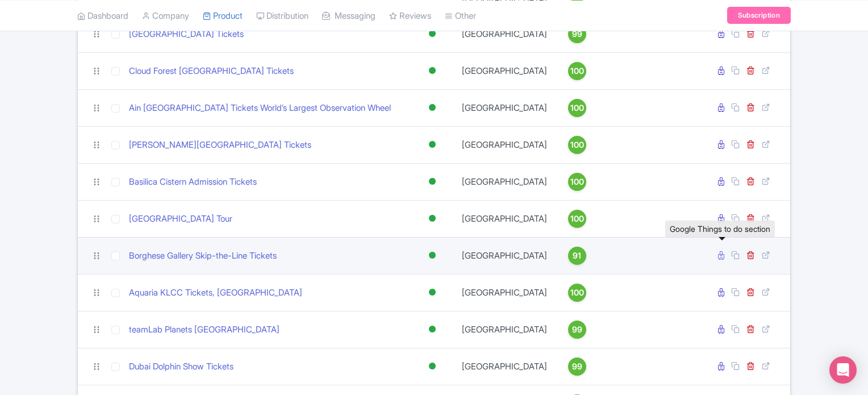  What do you see at coordinates (181, 367) in the screenshot?
I see `a: Dubai Dolphin Show Tickets` at bounding box center [181, 367].